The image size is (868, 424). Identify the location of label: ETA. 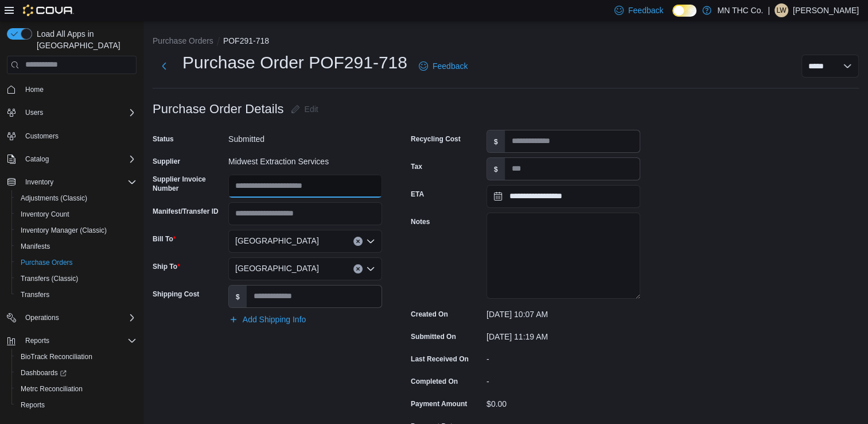
(417, 194).